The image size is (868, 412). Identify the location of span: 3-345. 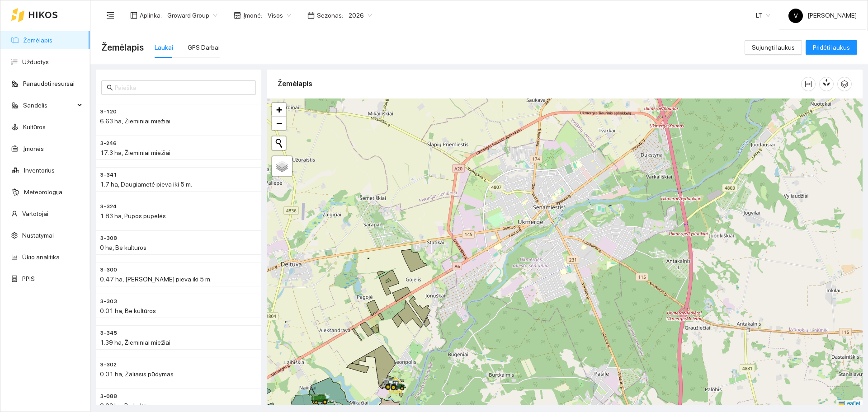
(109, 333).